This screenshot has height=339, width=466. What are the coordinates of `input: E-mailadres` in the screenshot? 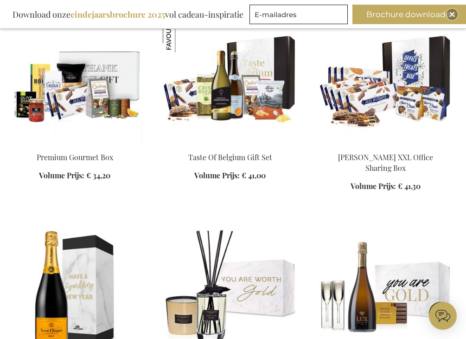 It's located at (299, 14).